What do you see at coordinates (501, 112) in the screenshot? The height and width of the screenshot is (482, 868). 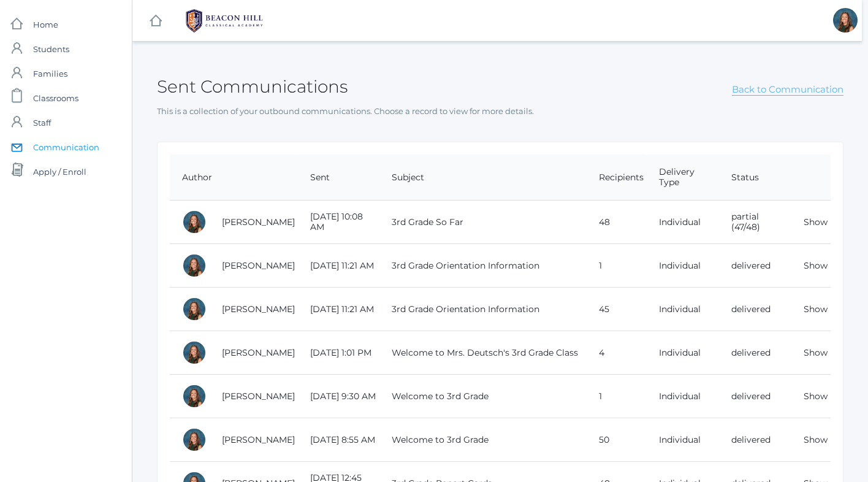 I see `p: This is a collection of your outbound communications. Choose a record to view for more details.` at bounding box center [501, 112].